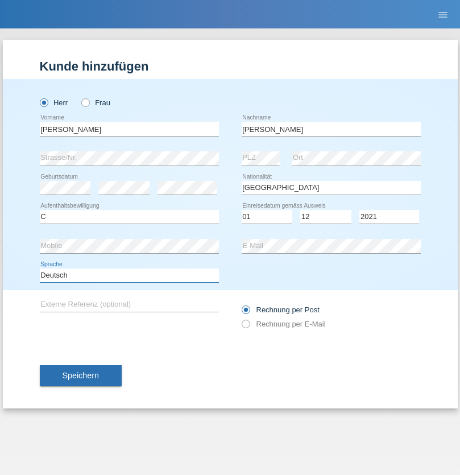 The image size is (460, 475). What do you see at coordinates (245, 312) in the screenshot?
I see `input: Rechnung per Post` at bounding box center [245, 312].